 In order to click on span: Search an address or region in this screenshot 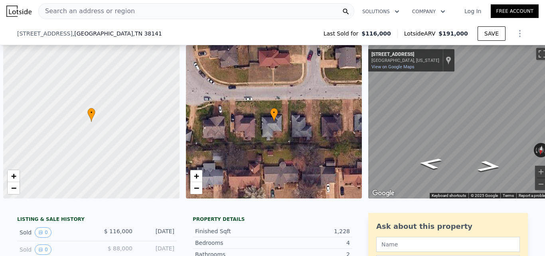, I will do `click(87, 11)`.